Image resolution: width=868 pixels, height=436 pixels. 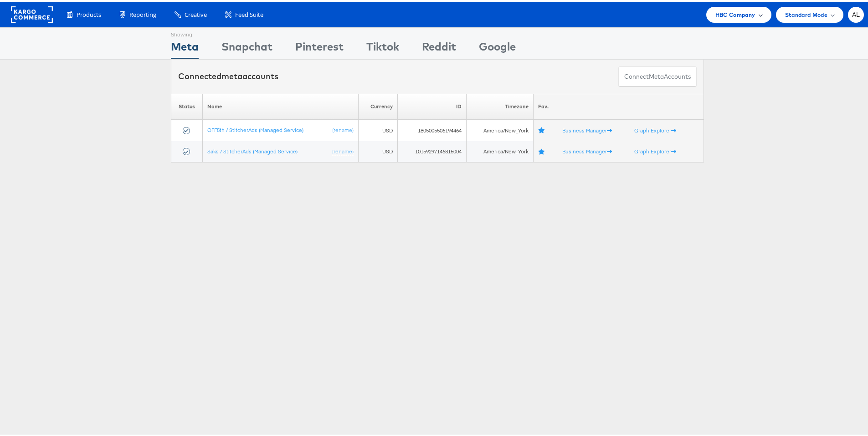 What do you see at coordinates (499, 104) in the screenshot?
I see `th: Timezone` at bounding box center [499, 104].